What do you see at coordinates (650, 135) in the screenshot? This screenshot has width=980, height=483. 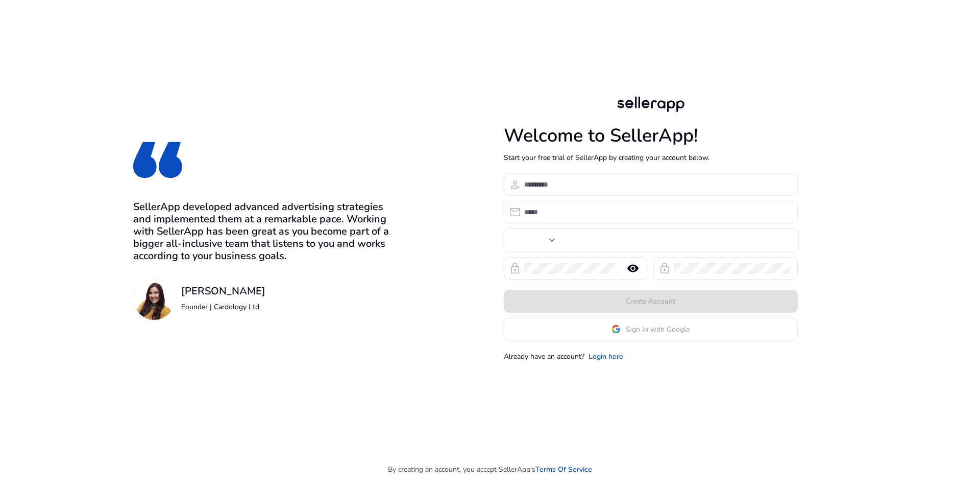 I see `h1: Welcome to SellerApp!` at bounding box center [650, 135].